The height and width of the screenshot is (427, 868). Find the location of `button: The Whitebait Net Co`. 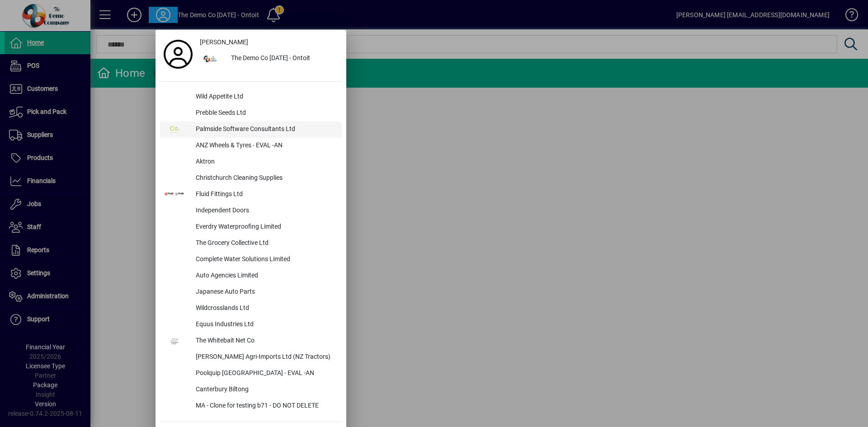

button: The Whitebait Net Co is located at coordinates (251, 341).